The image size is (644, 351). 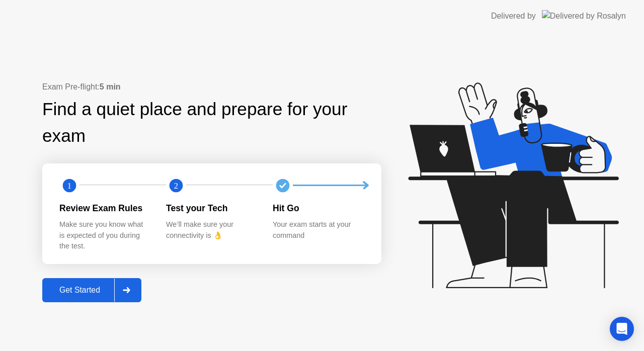 I want to click on div: Test your Tech, so click(x=212, y=208).